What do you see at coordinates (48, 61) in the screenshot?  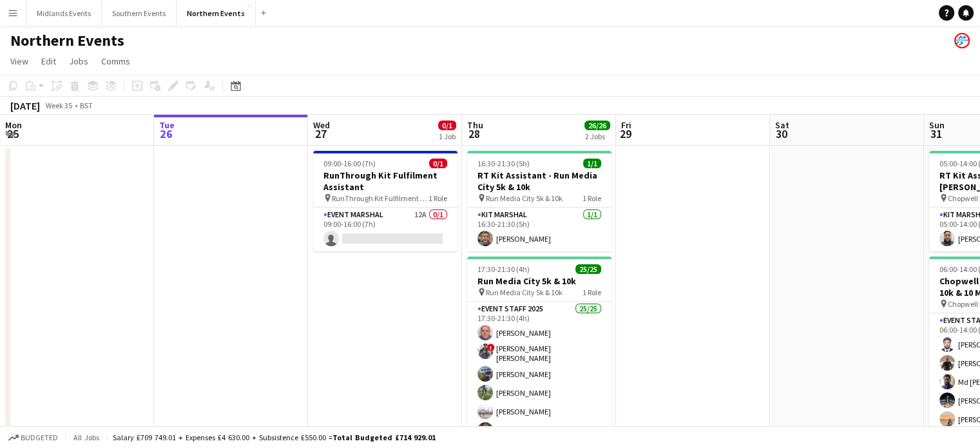 I see `span: Edit` at bounding box center [48, 61].